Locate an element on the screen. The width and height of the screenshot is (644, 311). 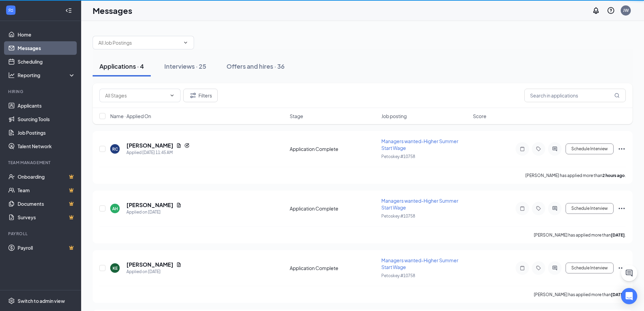
a: Messages is located at coordinates (46, 48).